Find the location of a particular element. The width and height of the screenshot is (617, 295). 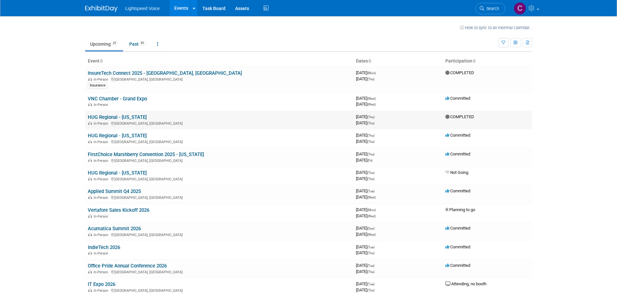

a: Office Pride Annual Conference 2026 is located at coordinates (127, 266).